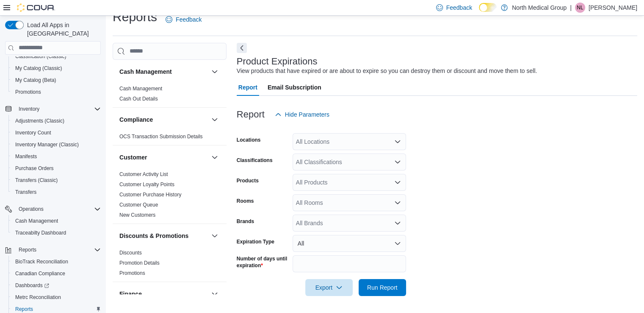  Describe the element at coordinates (133, 158) in the screenshot. I see `h3: Customer` at that location.